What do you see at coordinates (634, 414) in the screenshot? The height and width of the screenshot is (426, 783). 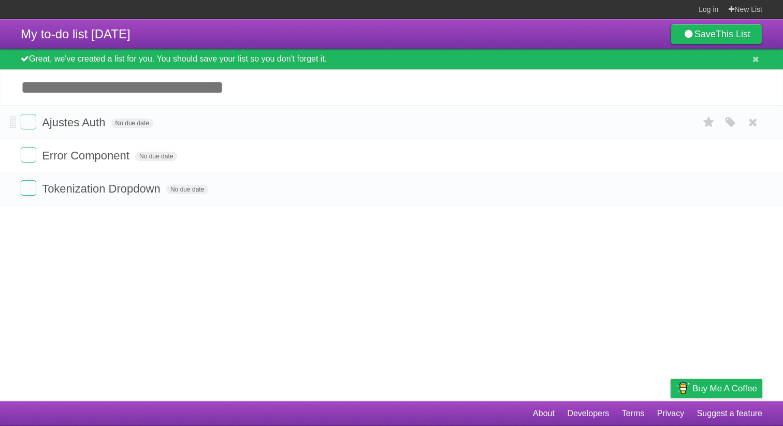 I see `a: Terms` at bounding box center [634, 414].